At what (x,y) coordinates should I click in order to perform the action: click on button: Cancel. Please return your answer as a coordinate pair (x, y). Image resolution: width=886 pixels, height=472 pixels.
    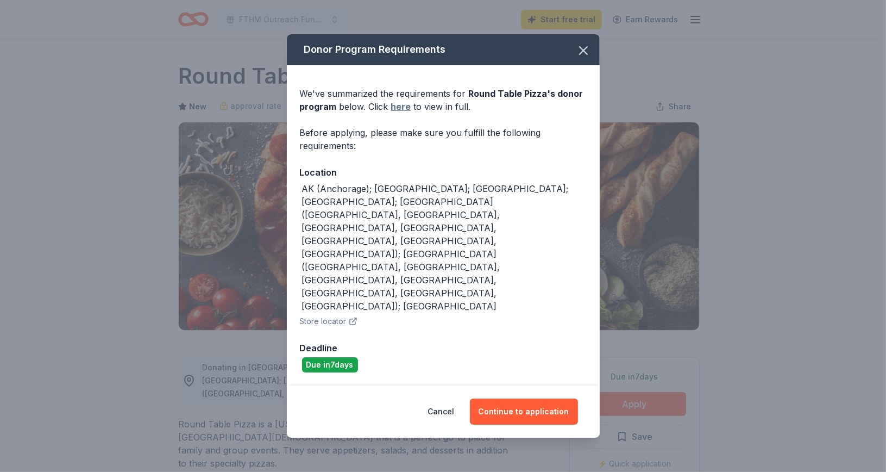
    Looking at the image, I should click on (441, 411).